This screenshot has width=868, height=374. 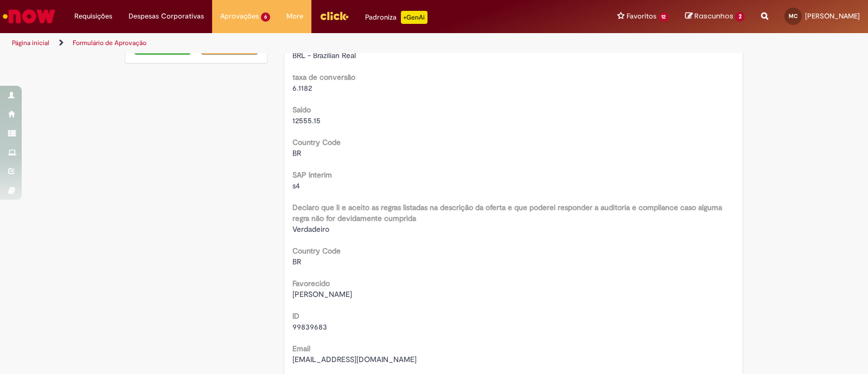 What do you see at coordinates (324, 77) in the screenshot?
I see `b: taxa de conversão` at bounding box center [324, 77].